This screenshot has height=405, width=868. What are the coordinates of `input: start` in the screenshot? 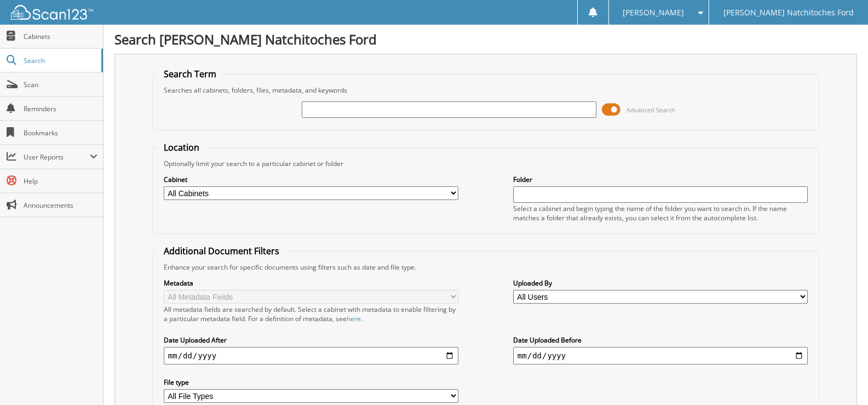 It's located at (311, 356).